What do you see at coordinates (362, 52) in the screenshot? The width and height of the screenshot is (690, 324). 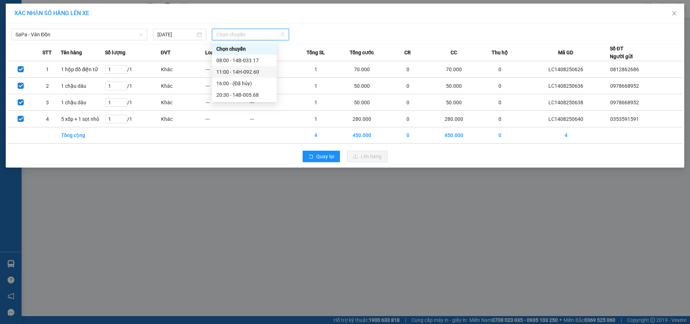 I see `span: Tổng cước` at bounding box center [362, 52].